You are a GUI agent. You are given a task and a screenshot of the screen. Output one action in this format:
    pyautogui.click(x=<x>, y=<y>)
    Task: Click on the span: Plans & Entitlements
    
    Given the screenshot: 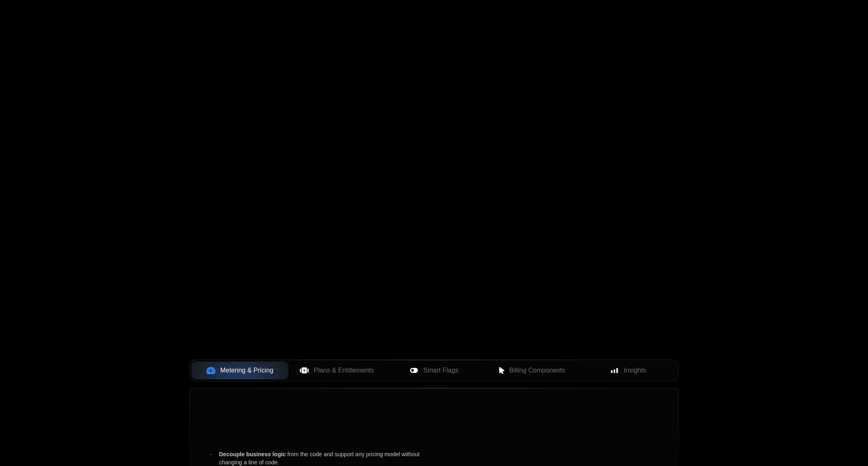 What is the action you would take?
    pyautogui.click(x=344, y=371)
    